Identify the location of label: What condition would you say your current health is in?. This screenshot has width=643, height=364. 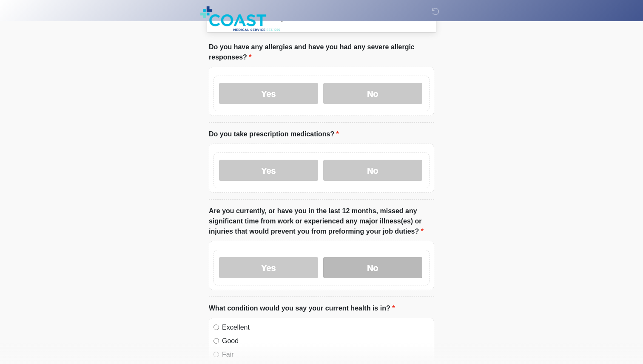
(301, 308).